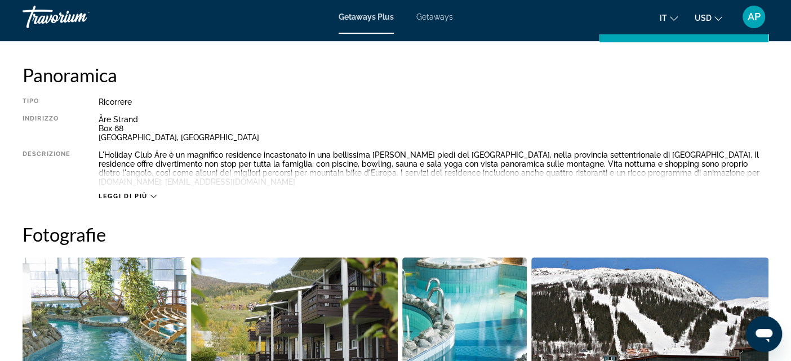 Image resolution: width=791 pixels, height=361 pixels. What do you see at coordinates (79, 17) in the screenshot?
I see `a: Travorium` at bounding box center [79, 17].